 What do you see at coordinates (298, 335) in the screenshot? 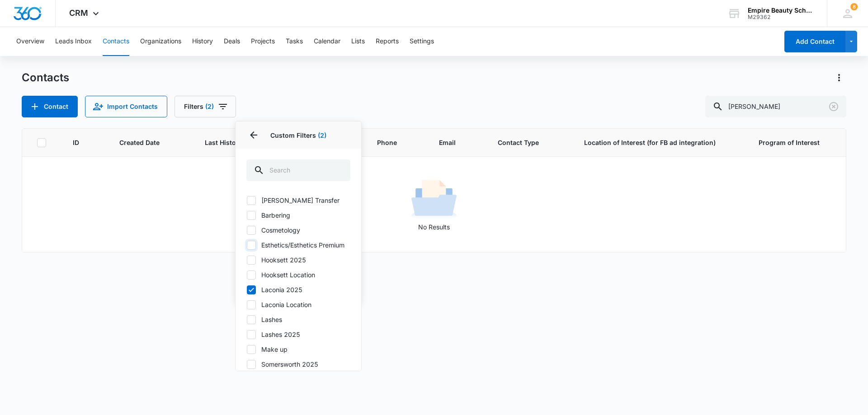
I see `label: Lashes 2025` at bounding box center [298, 335].